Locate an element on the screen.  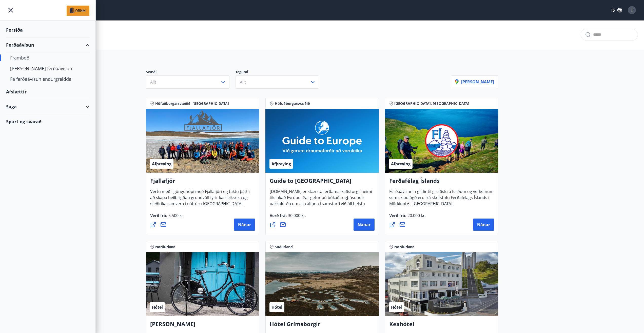
div: Ferðaávísun is located at coordinates (48, 45).